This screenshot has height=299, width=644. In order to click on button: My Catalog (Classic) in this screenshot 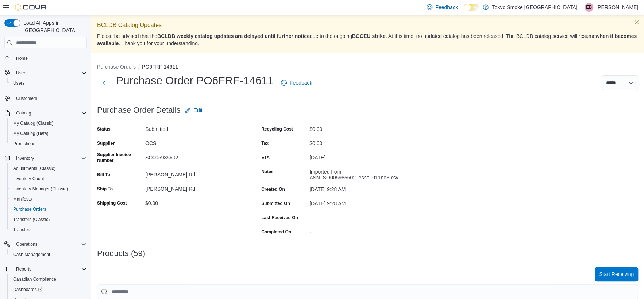, I will do `click(49, 123)`.